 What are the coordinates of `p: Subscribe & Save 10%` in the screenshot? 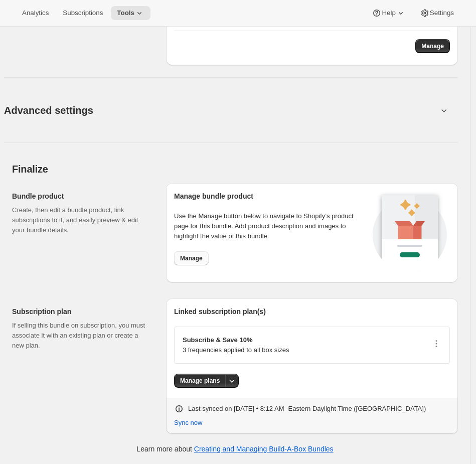 It's located at (236, 340).